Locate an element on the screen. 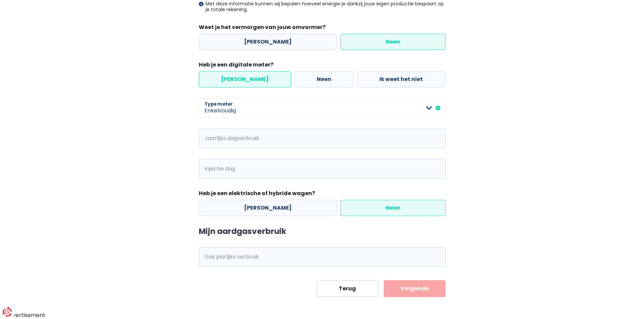  label: Ik weet het niet is located at coordinates (401, 80).